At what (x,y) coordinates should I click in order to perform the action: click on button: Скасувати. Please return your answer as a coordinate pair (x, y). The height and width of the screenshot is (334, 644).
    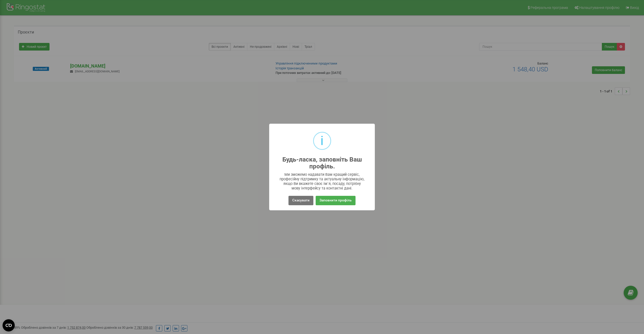
    Looking at the image, I should click on (301, 200).